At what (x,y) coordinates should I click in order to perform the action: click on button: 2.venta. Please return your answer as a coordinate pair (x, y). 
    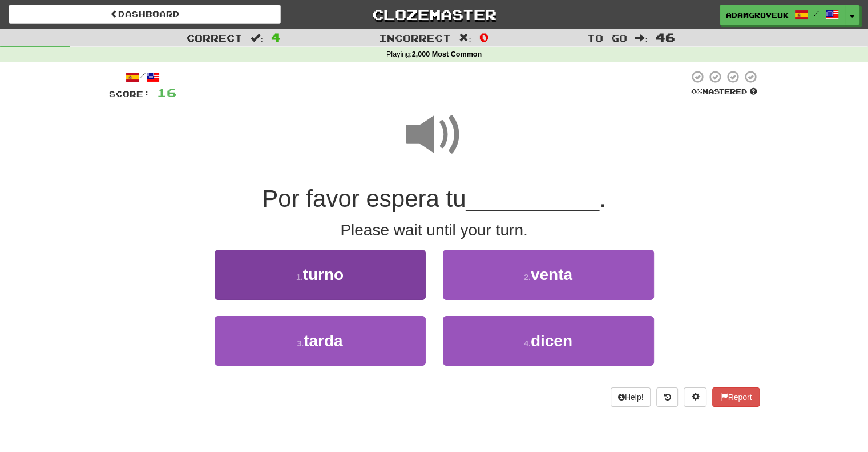
    Looking at the image, I should click on (548, 274).